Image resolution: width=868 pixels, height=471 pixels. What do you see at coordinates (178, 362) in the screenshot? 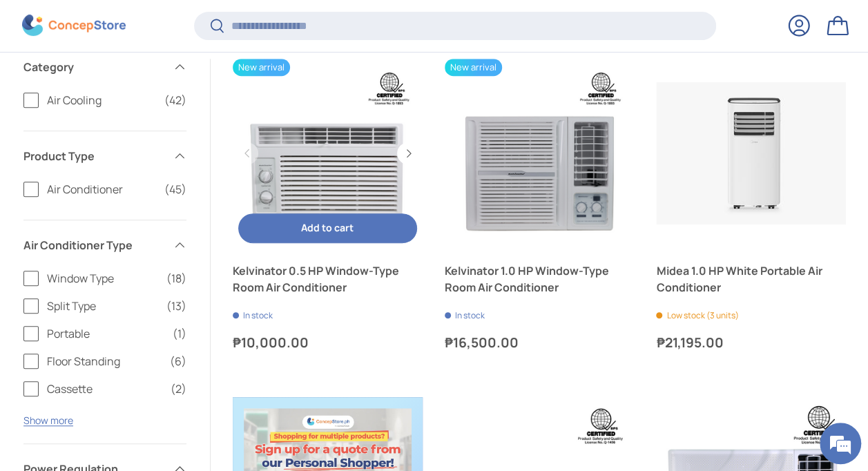
I see `span: (6)` at bounding box center [178, 362].